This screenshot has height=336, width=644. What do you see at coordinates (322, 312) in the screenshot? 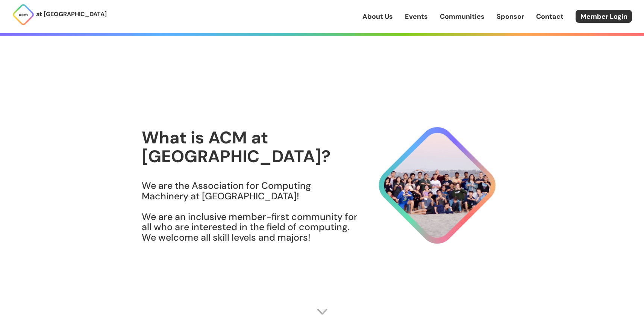
I see `img: Scroll Arrow` at bounding box center [322, 312].